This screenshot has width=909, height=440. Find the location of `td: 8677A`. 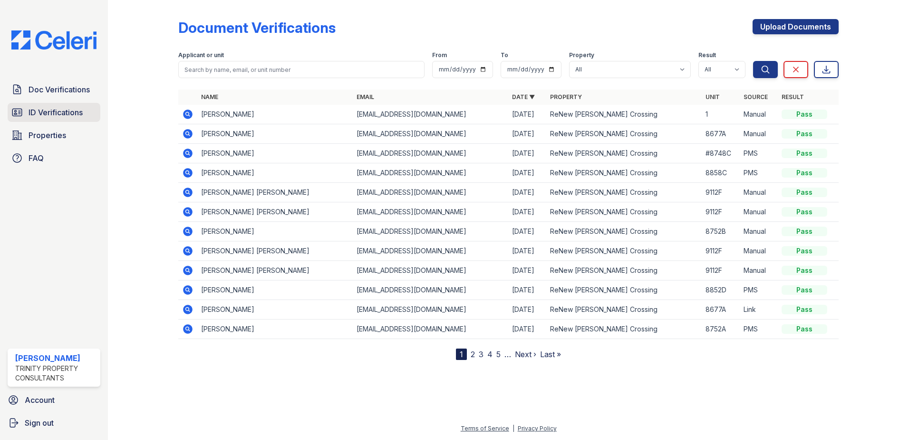

td: 8677A is located at coordinates (721, 134).